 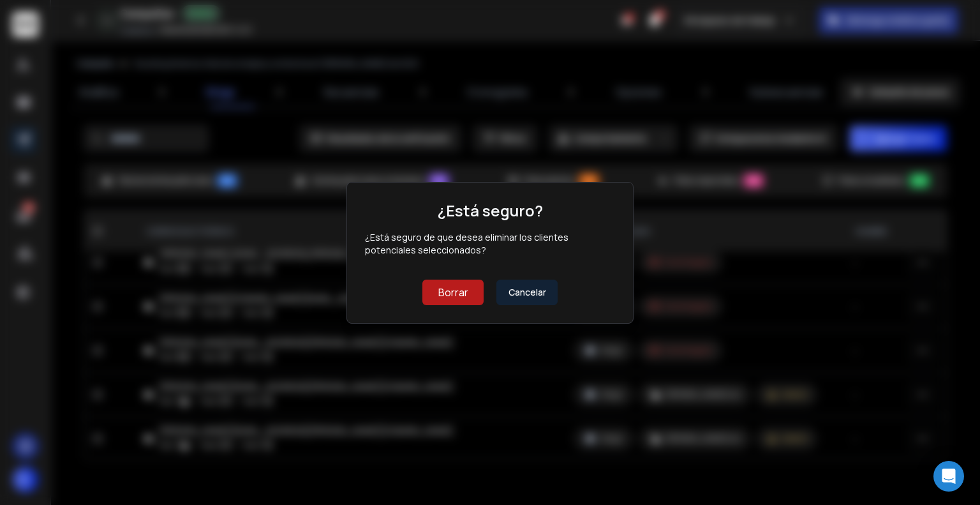 I want to click on div: Abrir Intercom Messenger, so click(x=948, y=476).